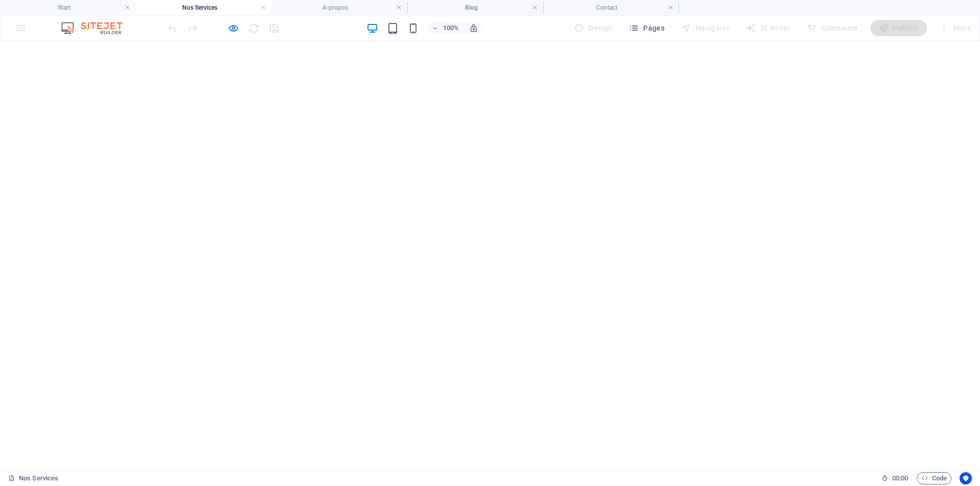  I want to click on span: 00 00, so click(900, 479).